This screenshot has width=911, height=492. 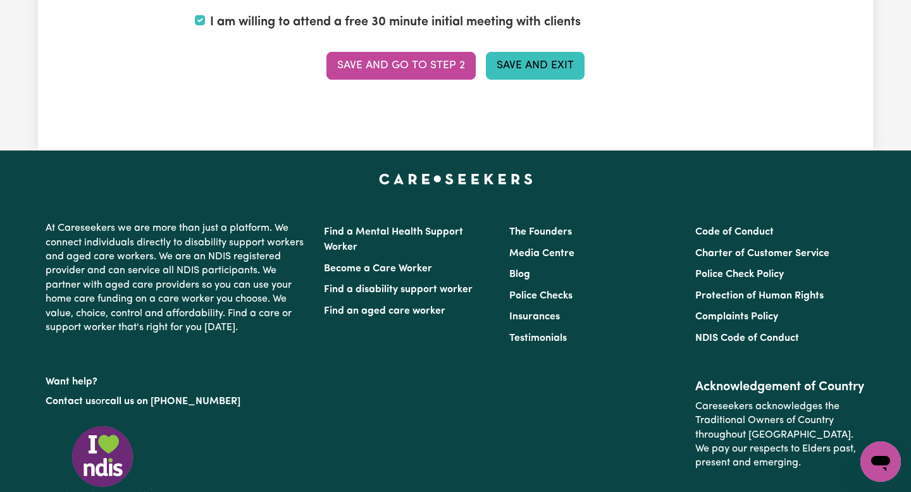 What do you see at coordinates (736, 317) in the screenshot?
I see `a: Complaints Policy` at bounding box center [736, 317].